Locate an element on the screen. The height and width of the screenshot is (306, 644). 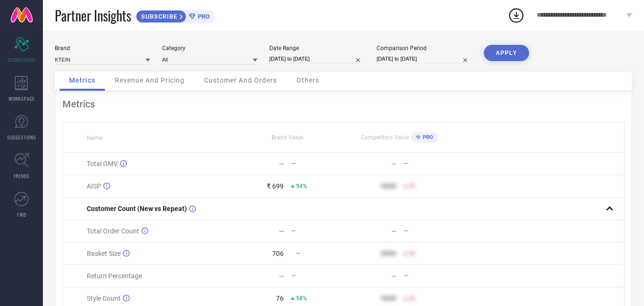
span: SUBSCRIBE is located at coordinates (158, 16).